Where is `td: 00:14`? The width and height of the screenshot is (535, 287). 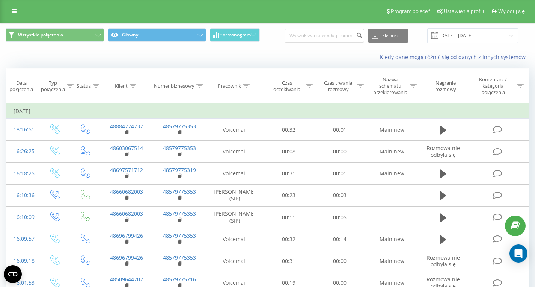
td: 00:14 is located at coordinates (340, 239).